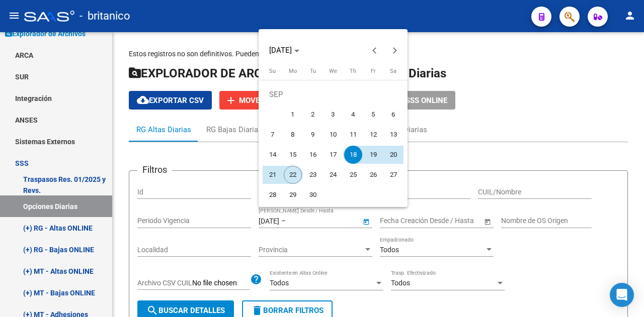 This screenshot has height=317, width=644. What do you see at coordinates (333, 115) in the screenshot?
I see `button: September 3, 2025` at bounding box center [333, 115].